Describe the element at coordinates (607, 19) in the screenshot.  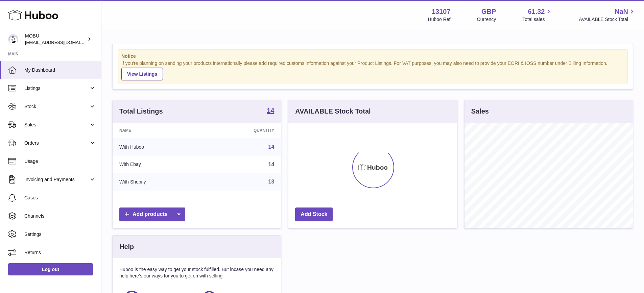
I see `span: AVAILABLE Stock Total` at that location.